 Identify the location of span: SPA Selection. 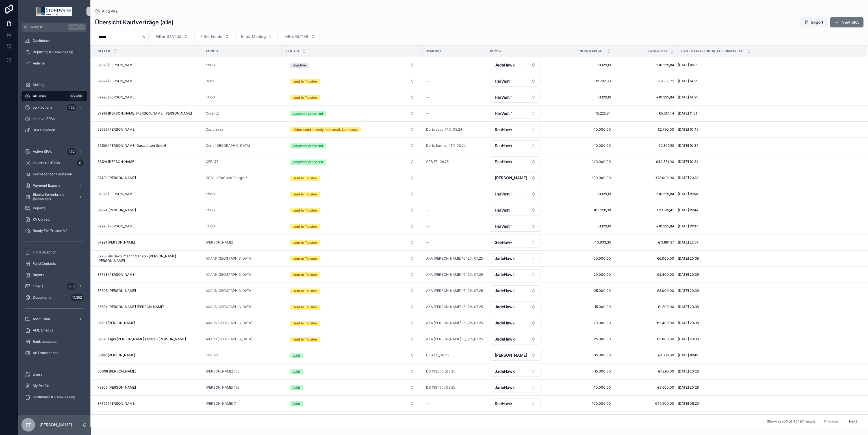
(44, 130).